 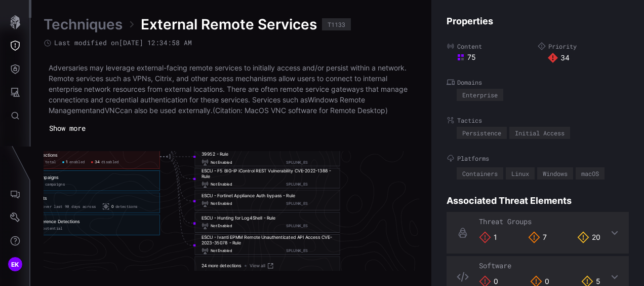 What do you see at coordinates (538, 21) in the screenshot?
I see `h4: Properties` at bounding box center [538, 21].